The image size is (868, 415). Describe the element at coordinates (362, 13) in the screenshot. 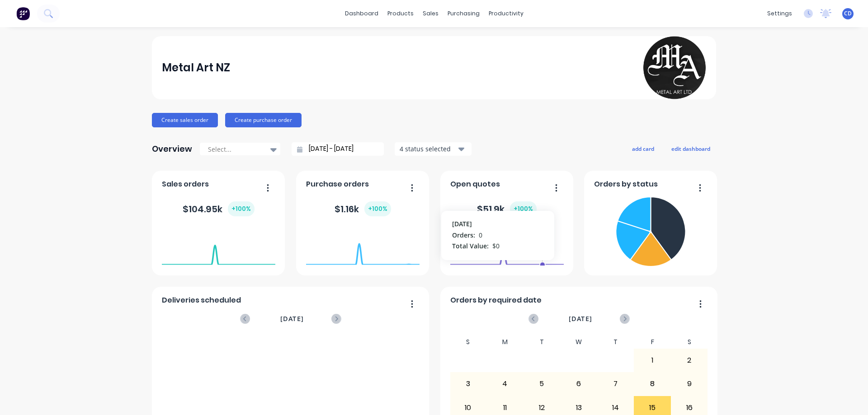

I see `a: dashboard` at that location.